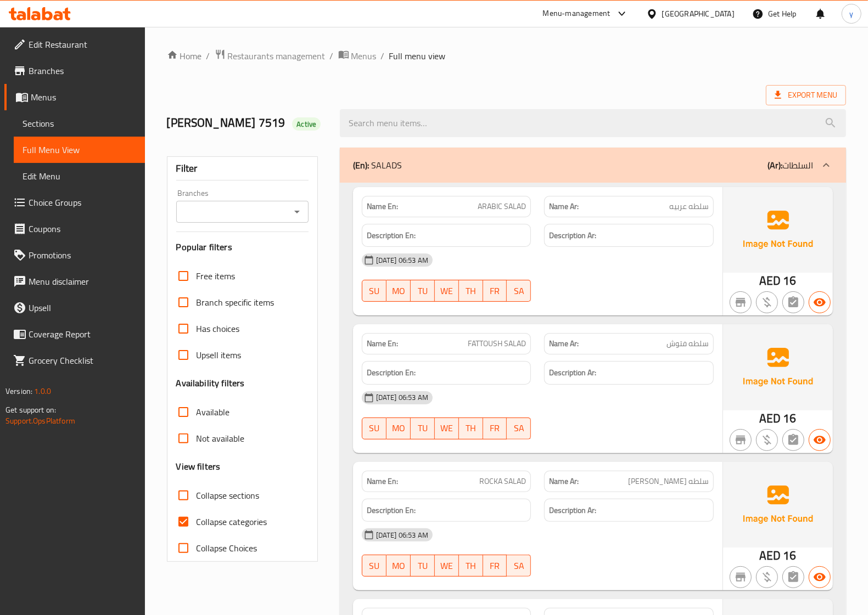 This screenshot has height=615, width=868. Describe the element at coordinates (40, 421) in the screenshot. I see `a: Support.OpsPlatform` at that location.